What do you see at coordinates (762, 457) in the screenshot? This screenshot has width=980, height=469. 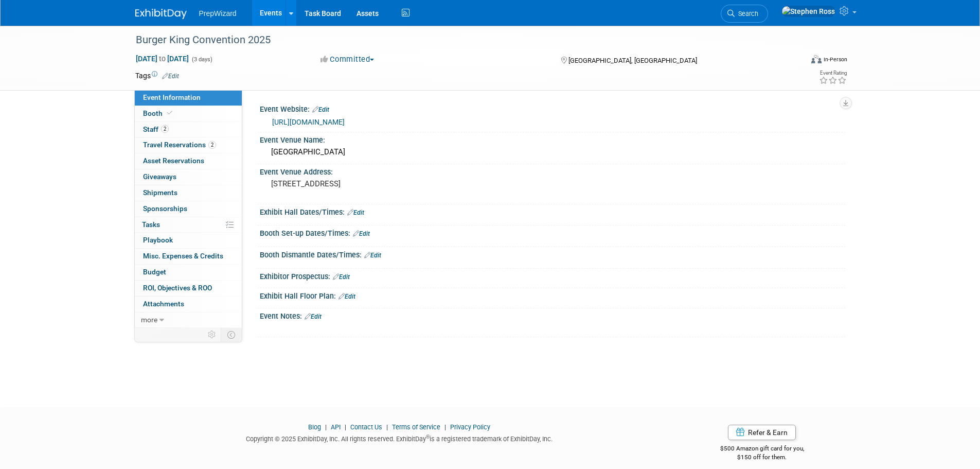 I see `div: $150 off for them.` at bounding box center [762, 457].